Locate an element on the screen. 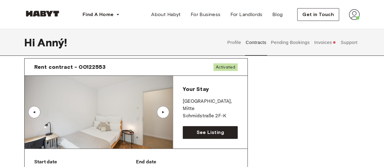 Image resolution: width=384 pixels, height=167 pixels. span: Activated is located at coordinates (226, 67).